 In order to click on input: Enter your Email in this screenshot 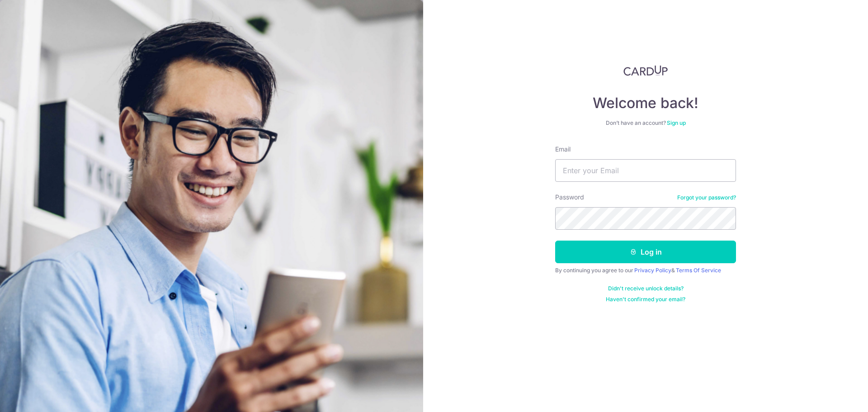, I will do `click(645, 170)`.